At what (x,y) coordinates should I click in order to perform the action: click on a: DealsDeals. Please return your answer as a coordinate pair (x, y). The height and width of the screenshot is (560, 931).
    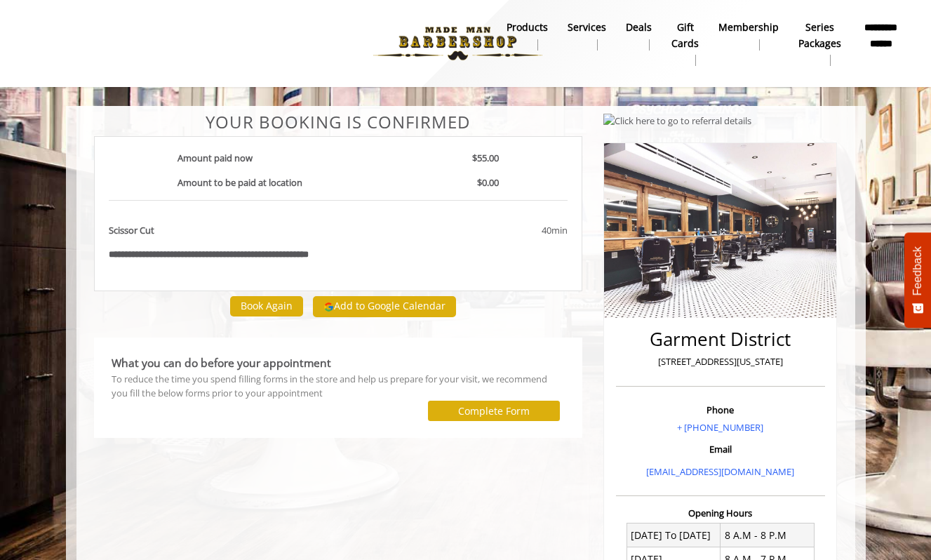
    Looking at the image, I should click on (639, 36).